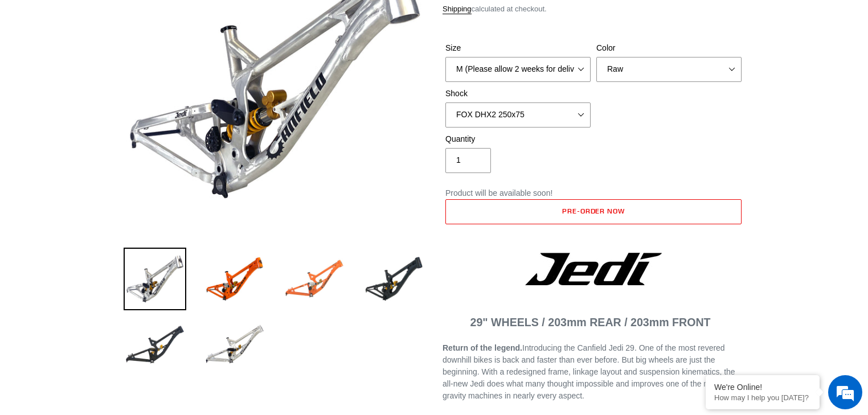 The width and height of the screenshot is (868, 415). I want to click on label: Size, so click(518, 48).